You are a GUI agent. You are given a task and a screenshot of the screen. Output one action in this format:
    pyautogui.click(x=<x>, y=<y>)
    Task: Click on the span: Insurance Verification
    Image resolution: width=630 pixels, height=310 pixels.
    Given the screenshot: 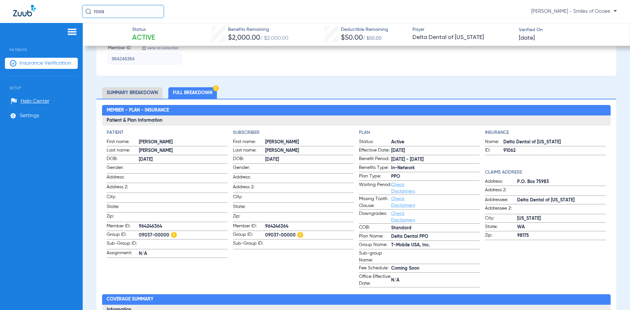 What is the action you would take?
    pyautogui.click(x=45, y=63)
    